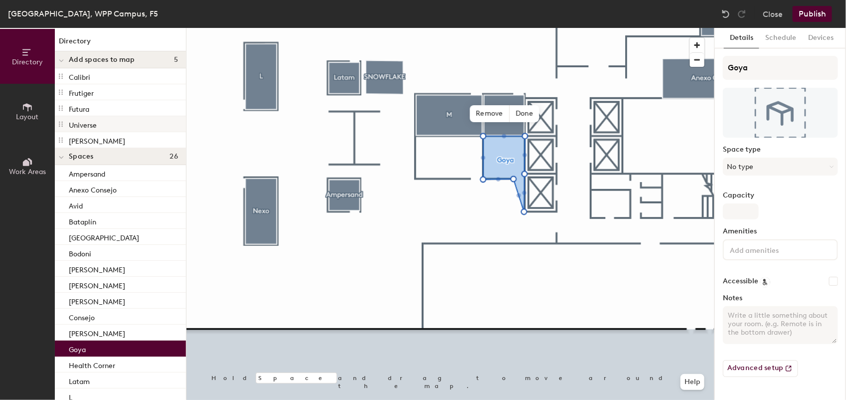  I want to click on img: Undo, so click(726, 14).